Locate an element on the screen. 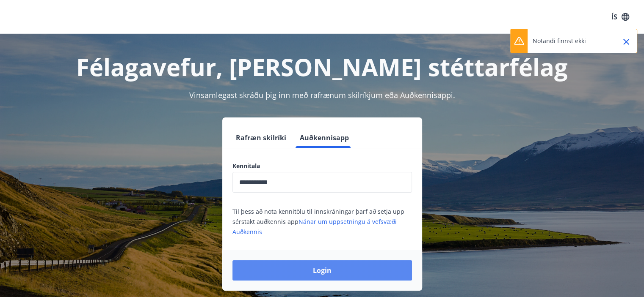 This screenshot has height=297, width=644. button: Login is located at coordinates (322, 270).